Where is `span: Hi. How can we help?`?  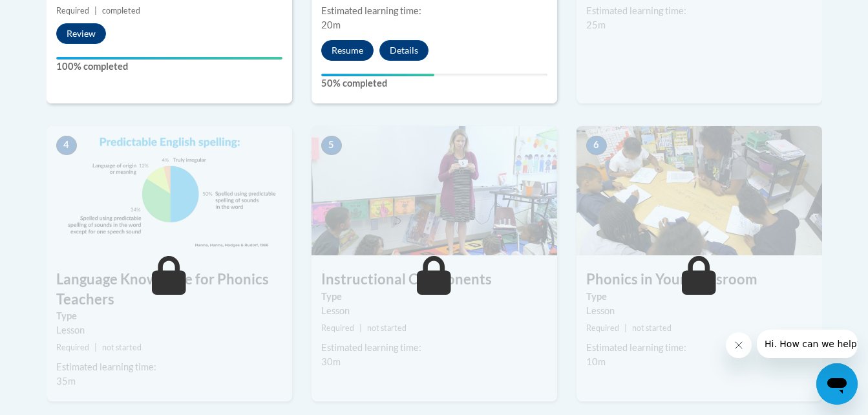
span: Hi. How can we help? is located at coordinates (56, 15).